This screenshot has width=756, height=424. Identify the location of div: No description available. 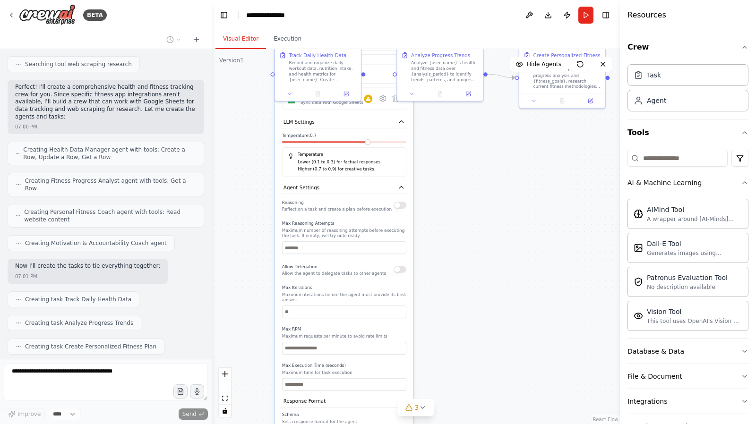
(687, 287).